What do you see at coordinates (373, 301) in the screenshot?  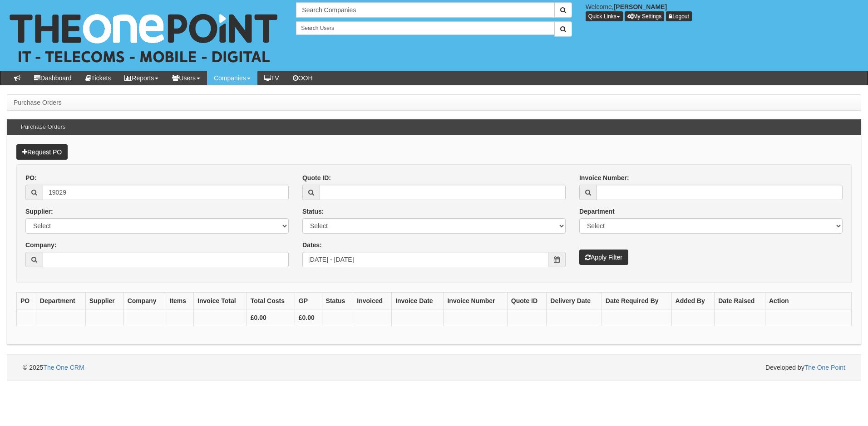 I see `th: Invoiced` at bounding box center [373, 301].